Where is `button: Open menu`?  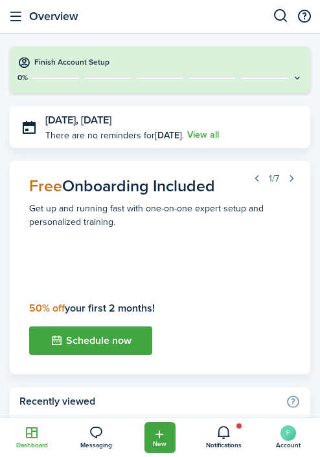
button: Open menu is located at coordinates (160, 438).